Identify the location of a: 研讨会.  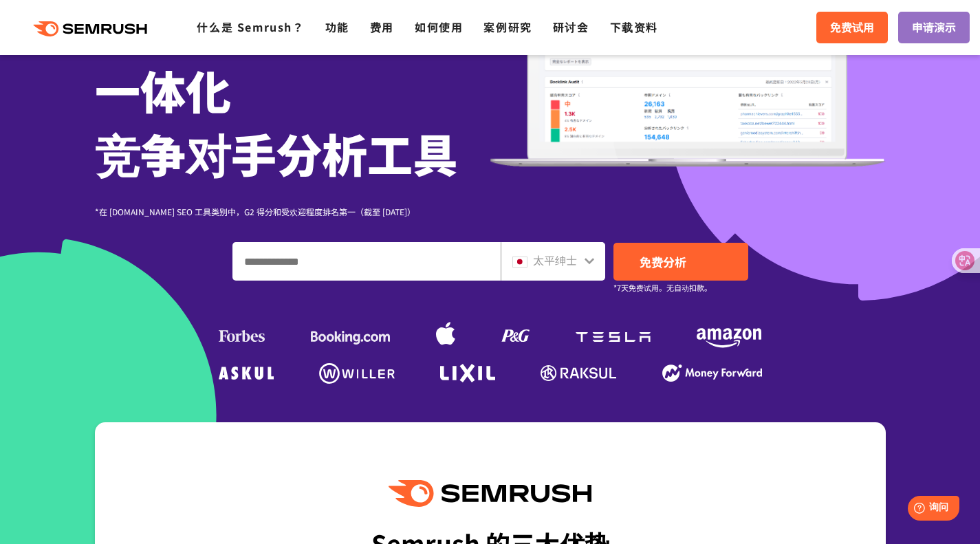
(571, 27).